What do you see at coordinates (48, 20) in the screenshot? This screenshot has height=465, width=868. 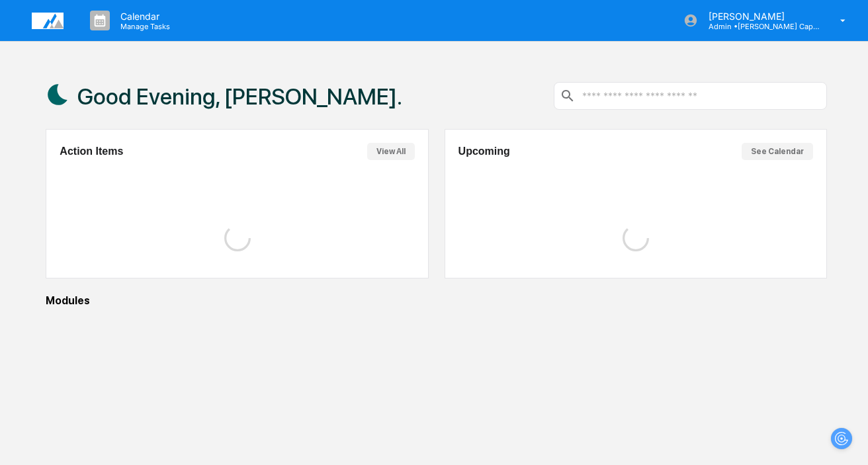 I see `img: logo` at bounding box center [48, 20].